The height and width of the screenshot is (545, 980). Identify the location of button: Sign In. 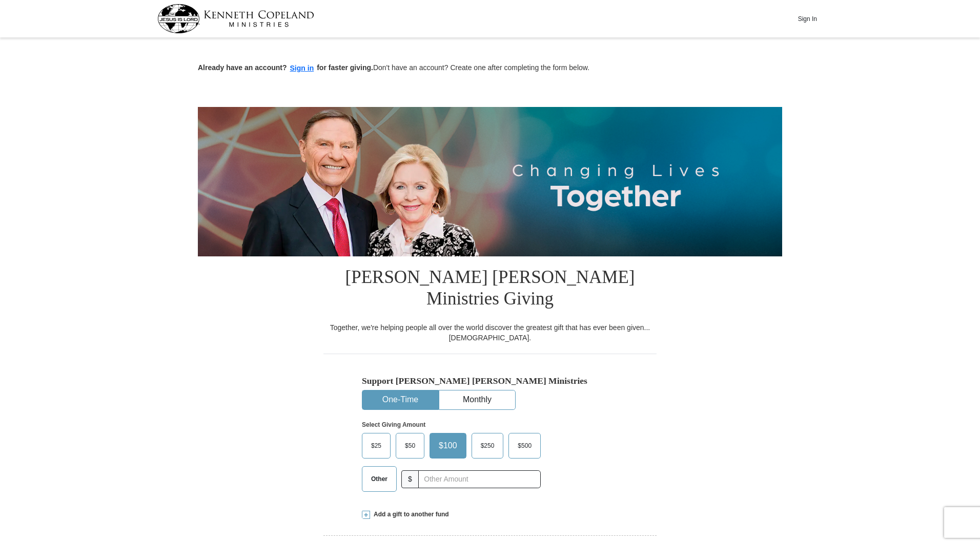
(807, 18).